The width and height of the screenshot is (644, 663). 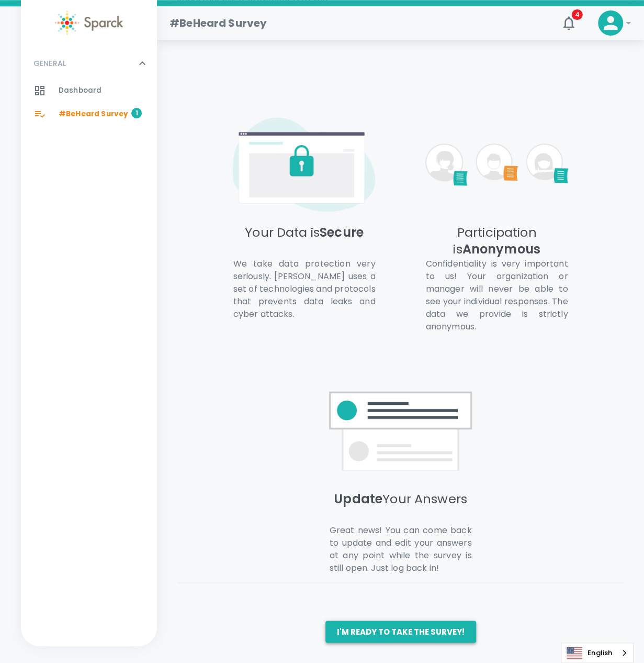 What do you see at coordinates (80, 91) in the screenshot?
I see `span: Dashboard` at bounding box center [80, 91].